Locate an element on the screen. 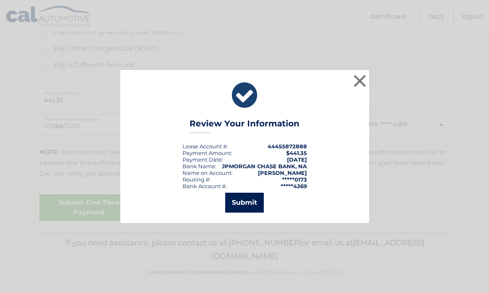 The height and width of the screenshot is (293, 489). span: Payment Date is located at coordinates (202, 160).